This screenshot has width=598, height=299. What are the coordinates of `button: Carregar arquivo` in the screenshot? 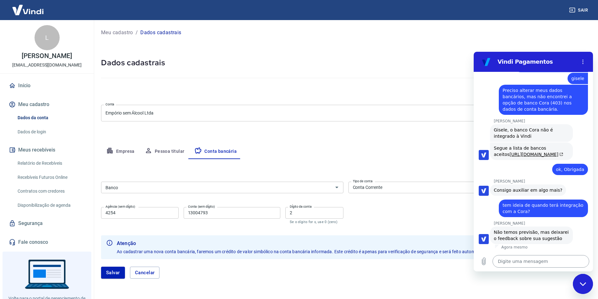 It's located at (10, 210).